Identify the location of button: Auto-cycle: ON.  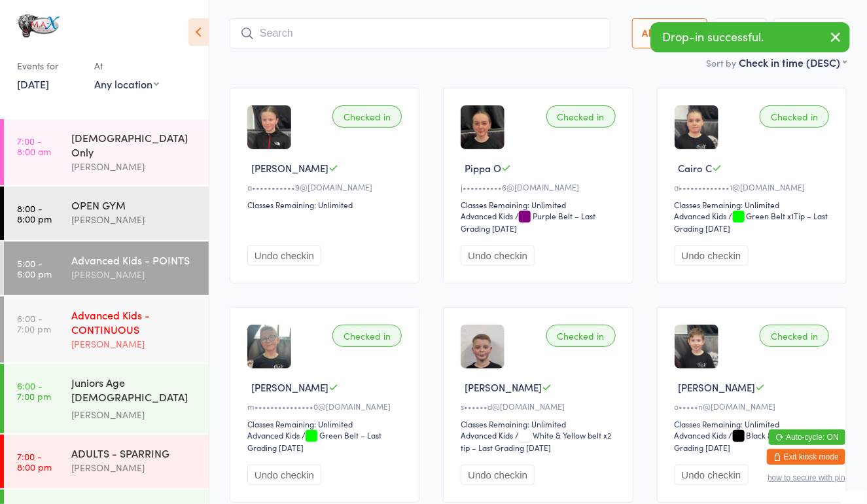
(807, 437).